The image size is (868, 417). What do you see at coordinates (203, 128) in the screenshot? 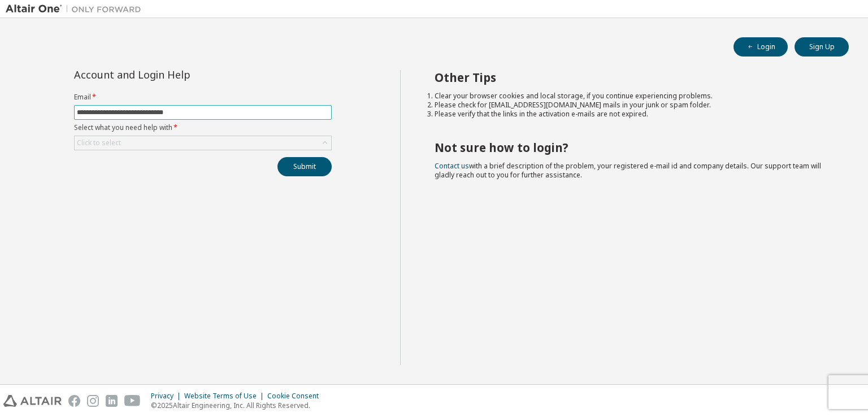
I see `label: Select what you need help with` at bounding box center [203, 128].